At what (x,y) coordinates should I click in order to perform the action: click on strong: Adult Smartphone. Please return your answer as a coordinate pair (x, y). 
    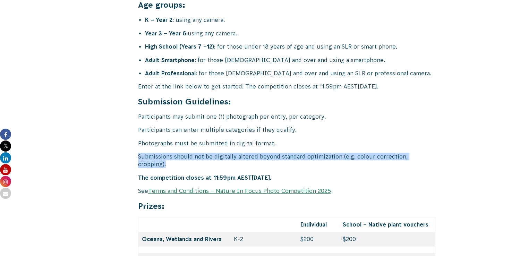
    Looking at the image, I should click on (170, 60).